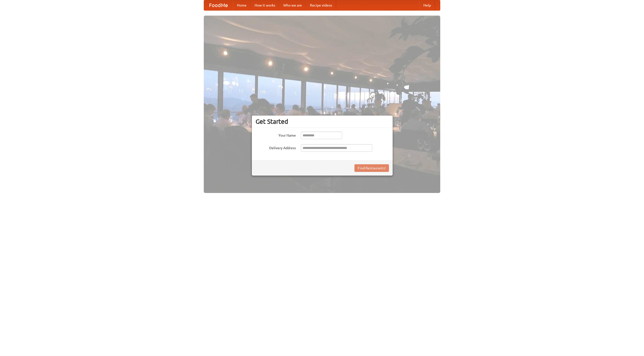 The height and width of the screenshot is (356, 644). What do you see at coordinates (372, 168) in the screenshot?
I see `button: Find Restaurants!` at bounding box center [372, 168].